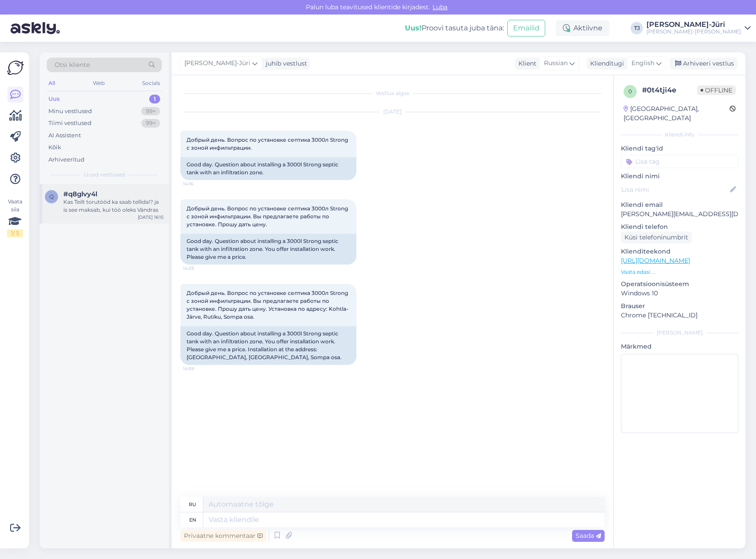  I want to click on div: juhib vestlust, so click(285, 63).